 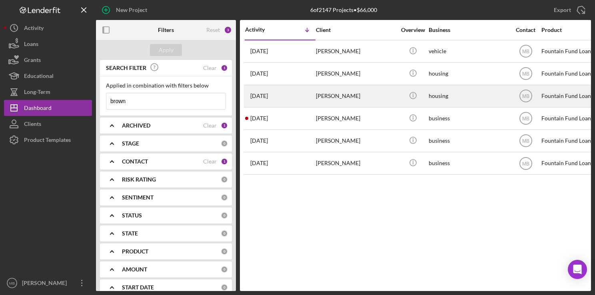 I want to click on time: 2024-11-12 08:54, so click(x=259, y=96).